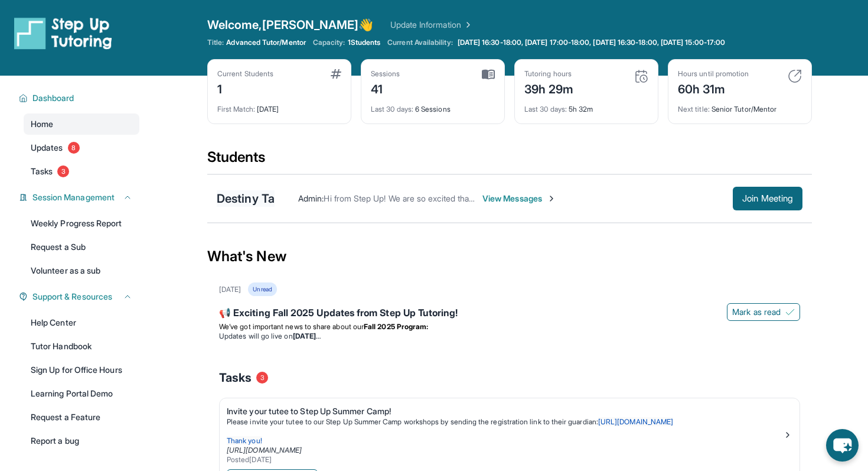 This screenshot has width=868, height=471. I want to click on span: Next title :, so click(694, 109).